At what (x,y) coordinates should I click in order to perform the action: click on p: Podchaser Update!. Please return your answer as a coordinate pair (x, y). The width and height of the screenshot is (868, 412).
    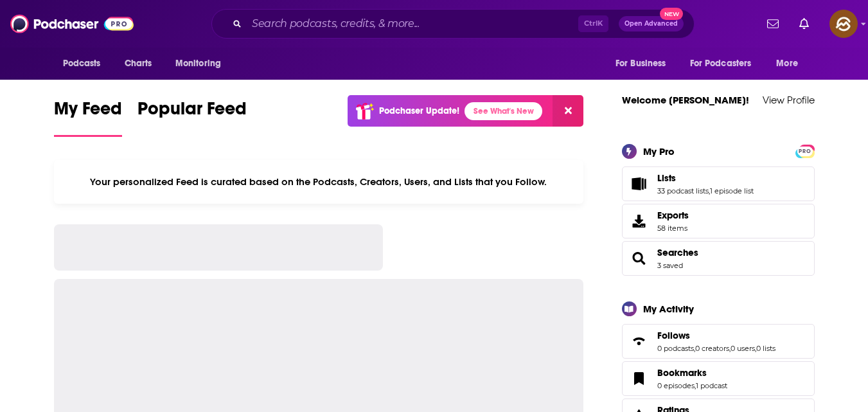
    Looking at the image, I should click on (419, 111).